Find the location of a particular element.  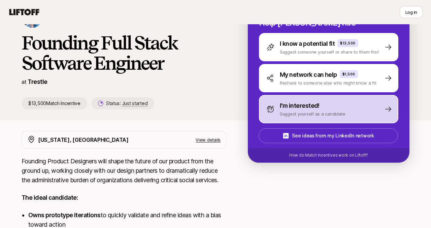

button: See ideas from my LinkedIn network is located at coordinates (328, 136).